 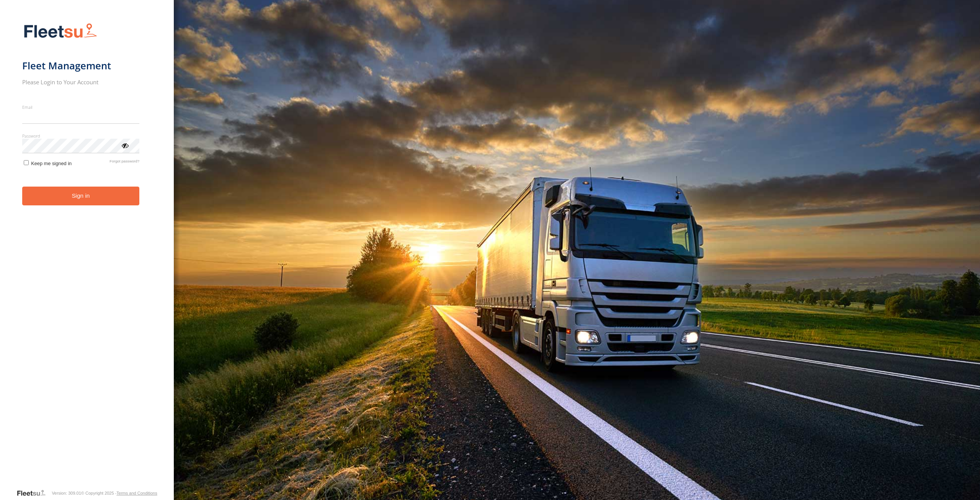 I want to click on a: Terms and Conditions, so click(x=136, y=493).